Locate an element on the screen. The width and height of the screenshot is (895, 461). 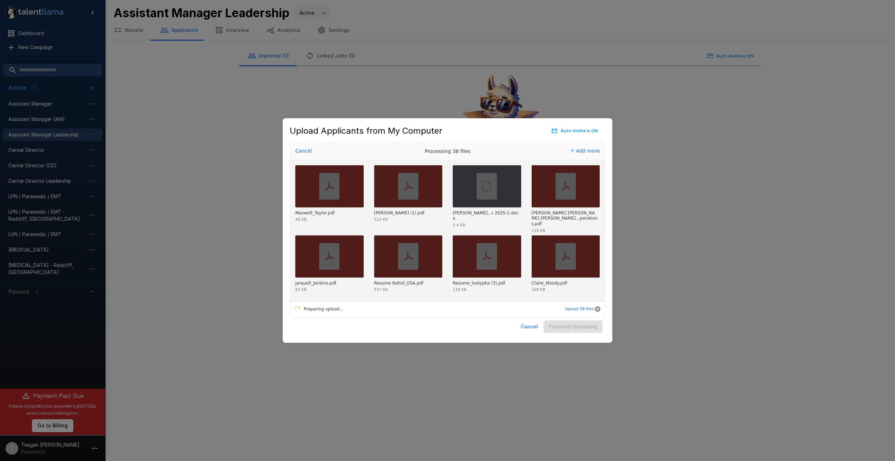
div: Resume Nahid_USA.pdf is located at coordinates (399, 283).